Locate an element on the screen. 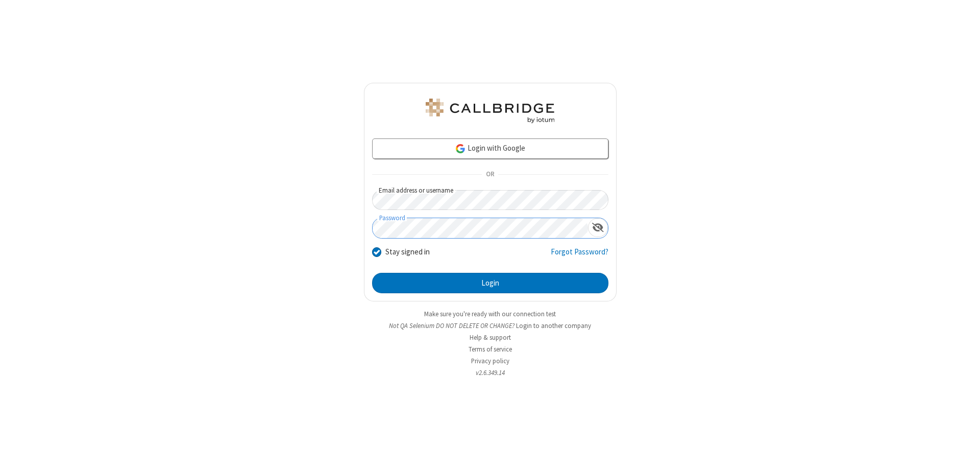 This screenshot has height=468, width=980. a: Help & support is located at coordinates (490, 337).